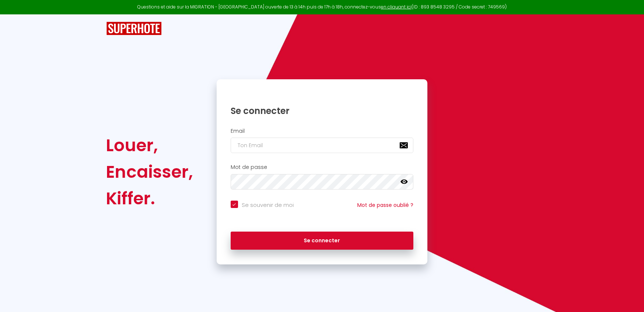  What do you see at coordinates (322, 167) in the screenshot?
I see `h2: Mot de passe` at bounding box center [322, 167].